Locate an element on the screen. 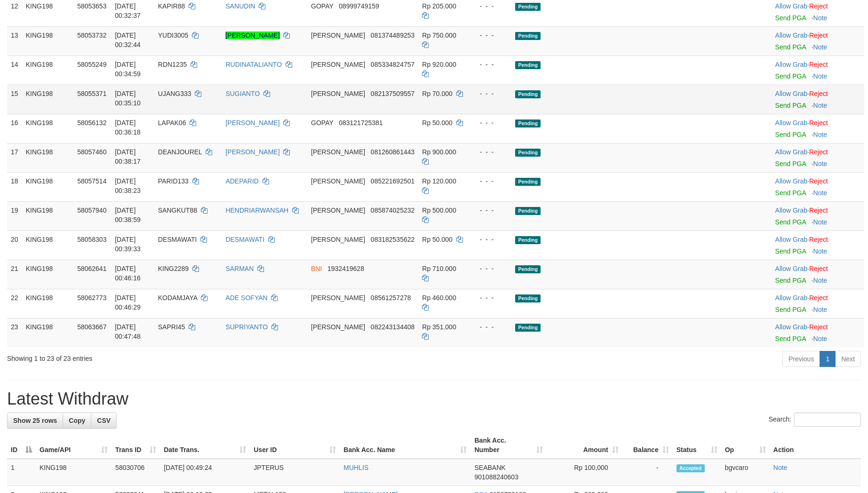  span: YUDI3005 is located at coordinates (173, 35).